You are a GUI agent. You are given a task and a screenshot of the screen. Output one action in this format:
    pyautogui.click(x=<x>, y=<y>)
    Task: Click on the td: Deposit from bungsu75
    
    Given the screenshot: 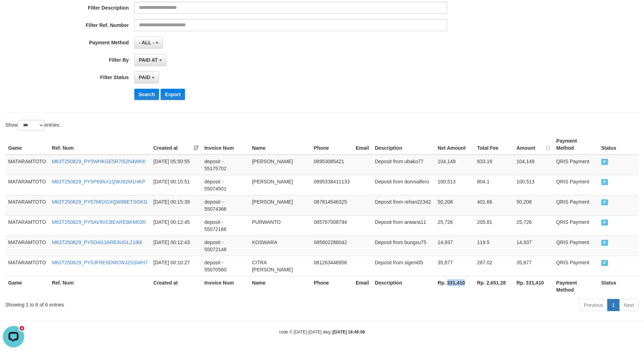 What is the action you would take?
    pyautogui.click(x=403, y=245)
    